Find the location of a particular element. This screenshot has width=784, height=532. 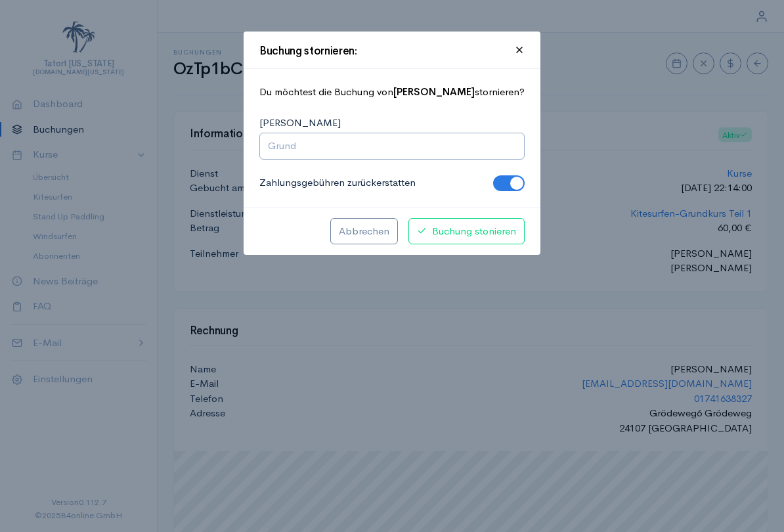

span: Du möchtest die Buchung von stornieren? is located at coordinates (392, 92).